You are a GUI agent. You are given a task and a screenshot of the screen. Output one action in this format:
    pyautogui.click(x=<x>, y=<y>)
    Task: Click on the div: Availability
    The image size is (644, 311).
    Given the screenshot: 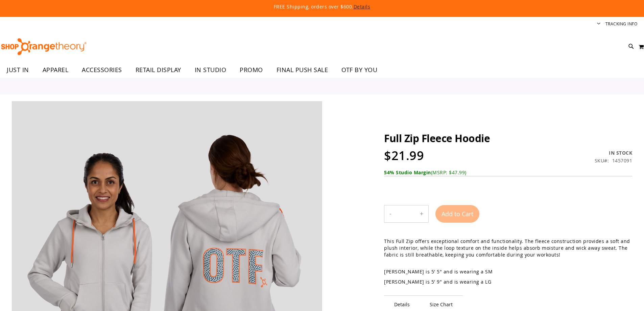 What is the action you would take?
    pyautogui.click(x=613, y=153)
    